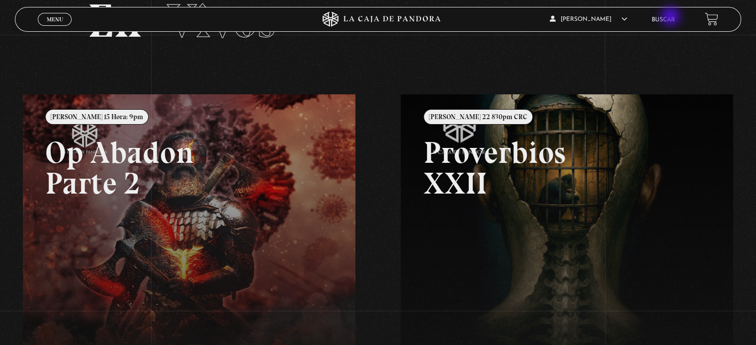 Image resolution: width=756 pixels, height=345 pixels. Describe the element at coordinates (55, 19) in the screenshot. I see `span: Menu` at that location.